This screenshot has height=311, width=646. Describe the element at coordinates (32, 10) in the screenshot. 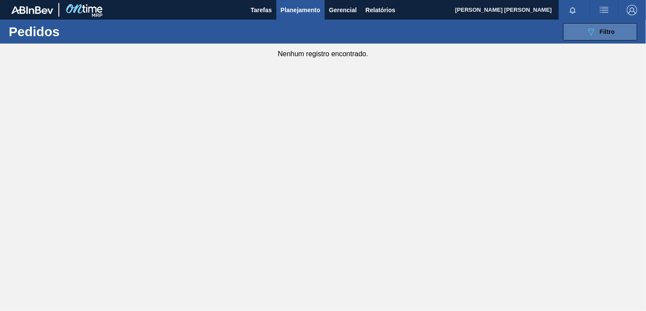

I see `img: TNhmsLtSVTkK8tSr43FrP2fwEKptu5GPRR3wAAAABJRU5ErkJggg==` at that location.